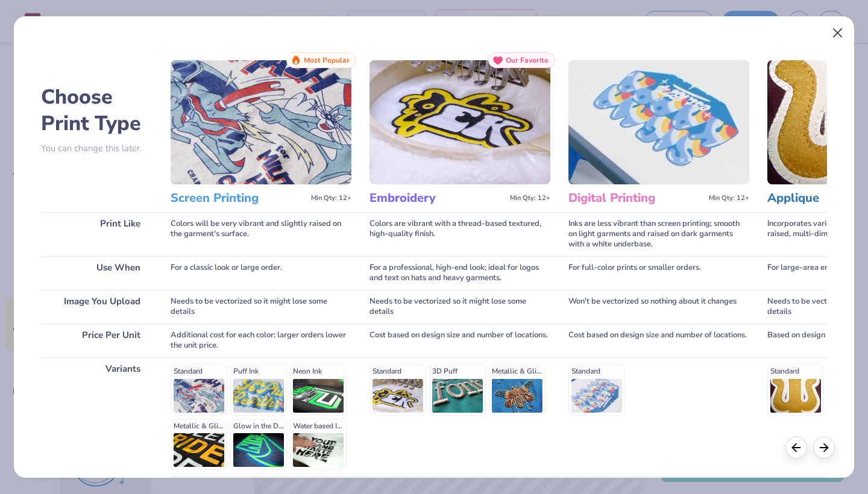 This screenshot has width=868, height=494. I want to click on div: Inks are less vibrant than screen printing; smooth on light garments and raised on dark garments ..., so click(659, 234).